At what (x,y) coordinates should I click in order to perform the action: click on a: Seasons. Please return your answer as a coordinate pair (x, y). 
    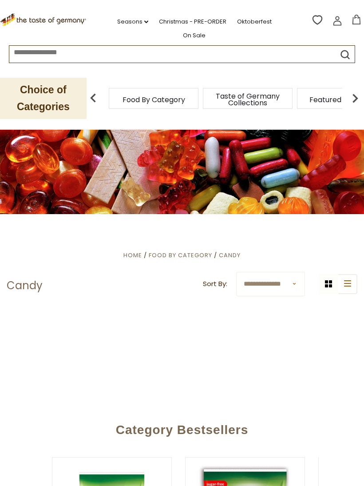
    Looking at the image, I should click on (133, 22).